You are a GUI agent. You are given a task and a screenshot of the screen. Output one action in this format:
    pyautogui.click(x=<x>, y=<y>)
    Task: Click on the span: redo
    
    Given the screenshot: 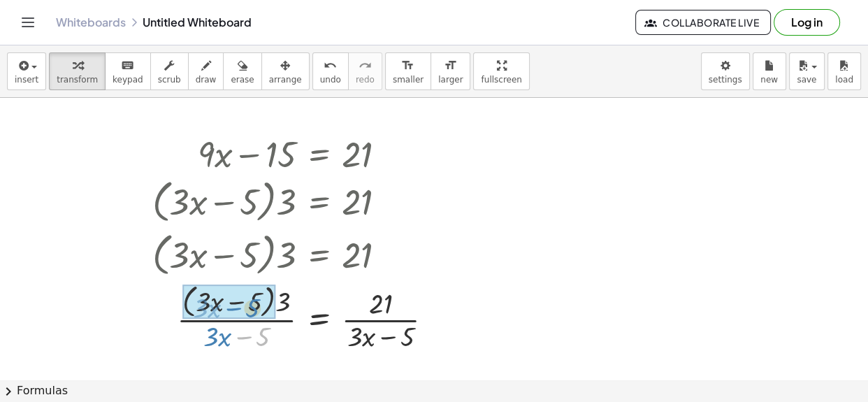 What is the action you would take?
    pyautogui.click(x=365, y=80)
    